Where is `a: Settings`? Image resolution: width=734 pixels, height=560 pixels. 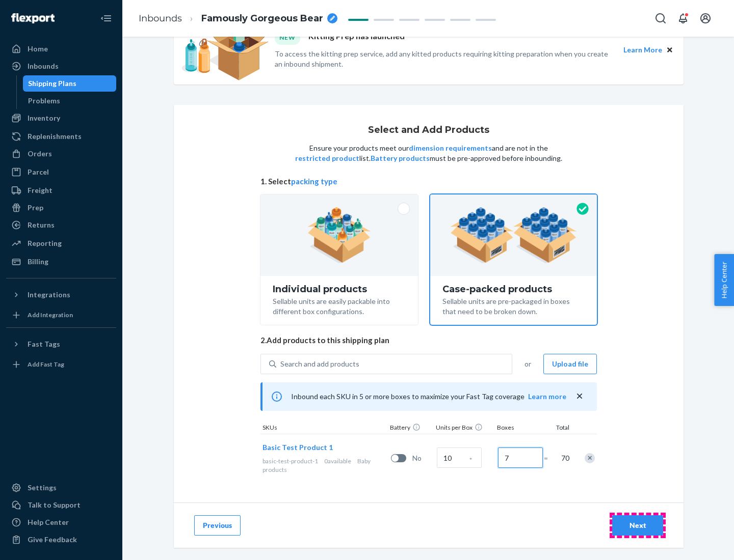 a: Settings is located at coordinates (61, 488).